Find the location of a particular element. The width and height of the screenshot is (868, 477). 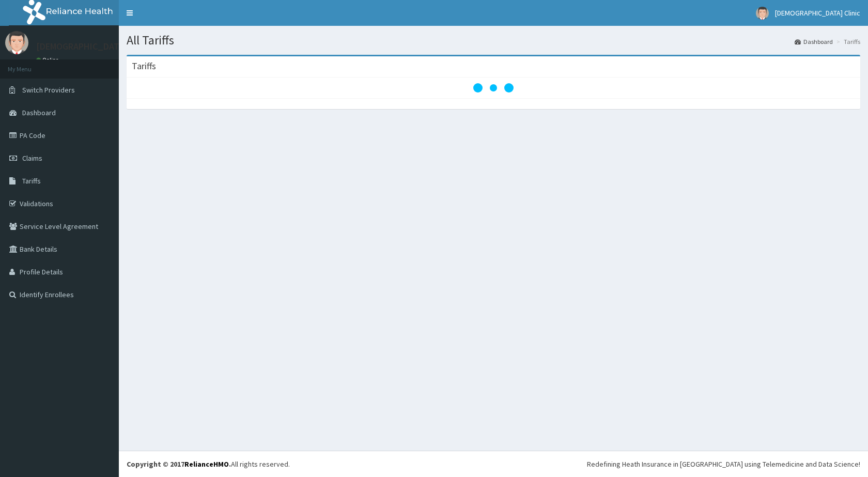

footer: All rights reserved. is located at coordinates (493, 463).